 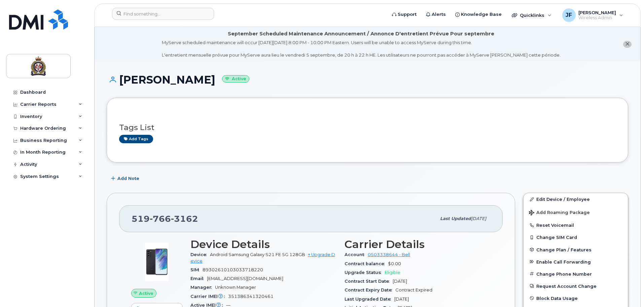 What do you see at coordinates (367, 127) in the screenshot?
I see `h3: Tags List` at bounding box center [367, 127].